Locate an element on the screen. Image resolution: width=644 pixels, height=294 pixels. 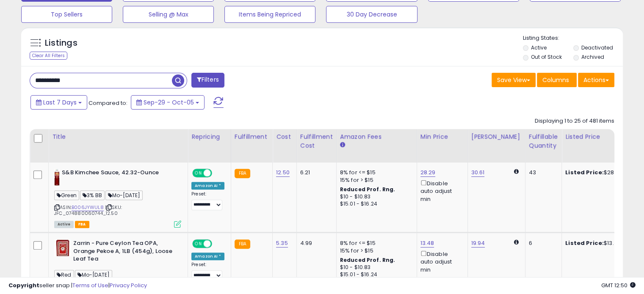
label: Archived is located at coordinates (592, 57).